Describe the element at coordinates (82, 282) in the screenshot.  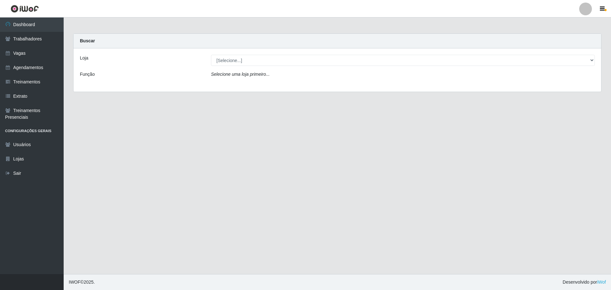
I see `span: © 2025 .` at that location.